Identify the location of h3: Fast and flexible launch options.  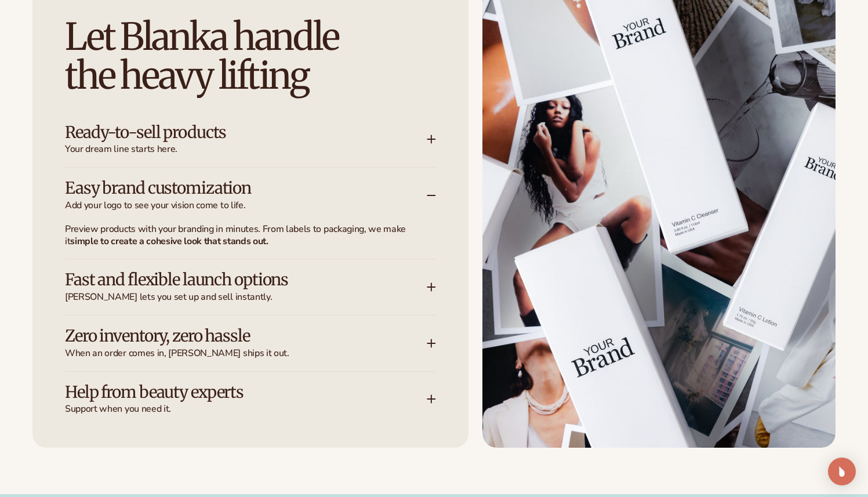
(228, 279).